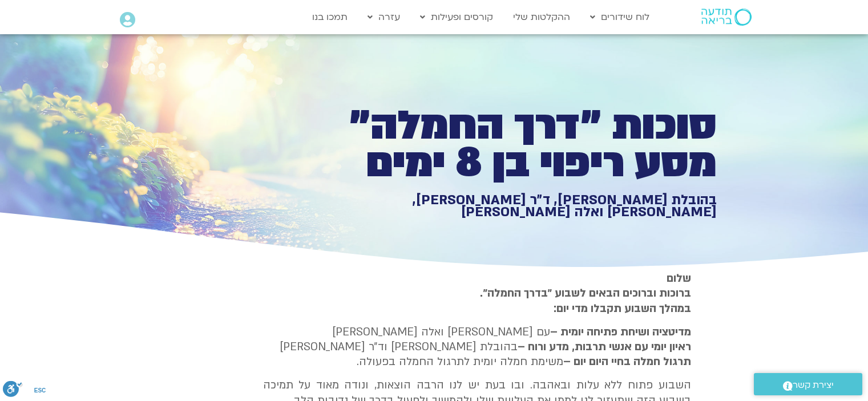  Describe the element at coordinates (813, 385) in the screenshot. I see `span: יצירת קשר` at that location.